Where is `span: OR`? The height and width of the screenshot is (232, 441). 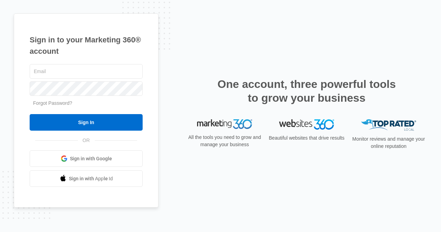 span: OR is located at coordinates (86, 140).